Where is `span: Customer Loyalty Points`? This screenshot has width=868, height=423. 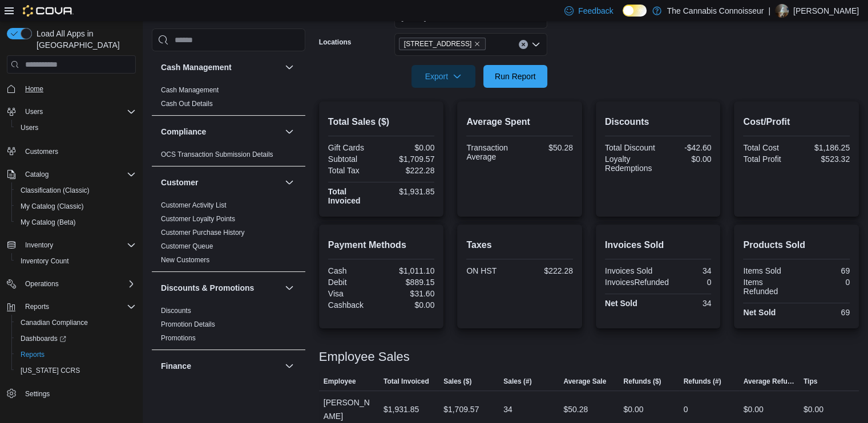
span: Customer Loyalty Points is located at coordinates (198, 219).